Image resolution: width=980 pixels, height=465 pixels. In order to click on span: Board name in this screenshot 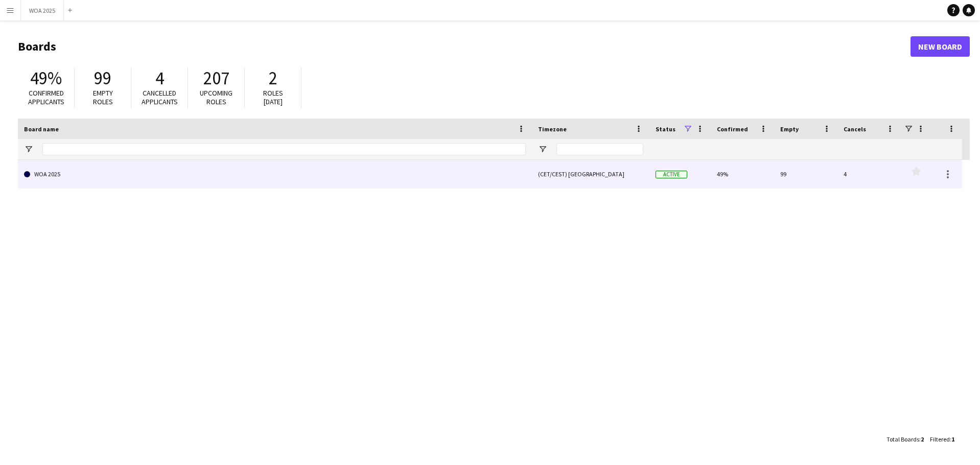, I will do `click(41, 129)`.